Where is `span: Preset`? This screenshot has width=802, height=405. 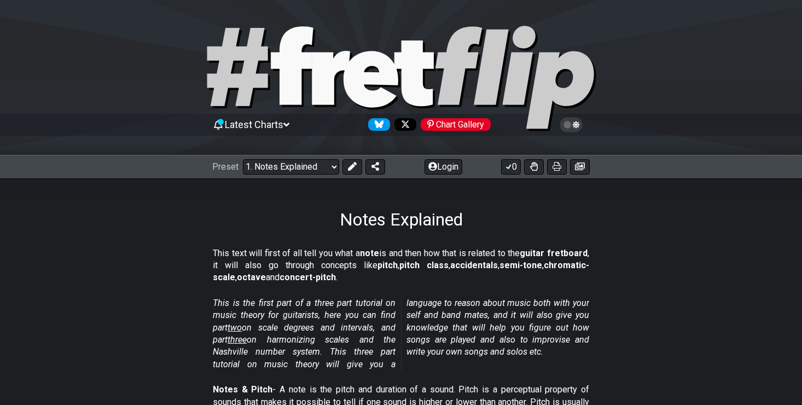 span: Preset is located at coordinates (225, 166).